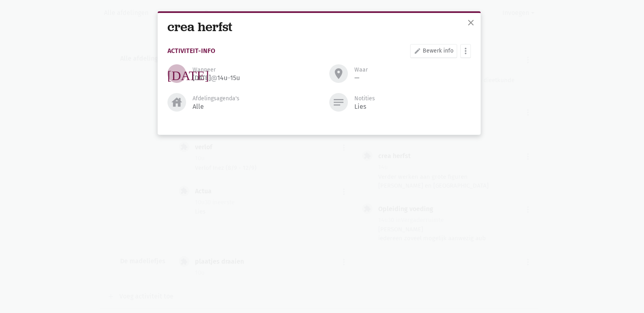  I want to click on div: Alle, so click(199, 107).